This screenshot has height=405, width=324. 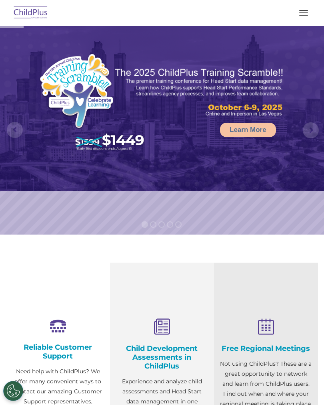 What do you see at coordinates (162, 357) in the screenshot?
I see `h4: Child Development Assessments in ChildPlus` at bounding box center [162, 357].